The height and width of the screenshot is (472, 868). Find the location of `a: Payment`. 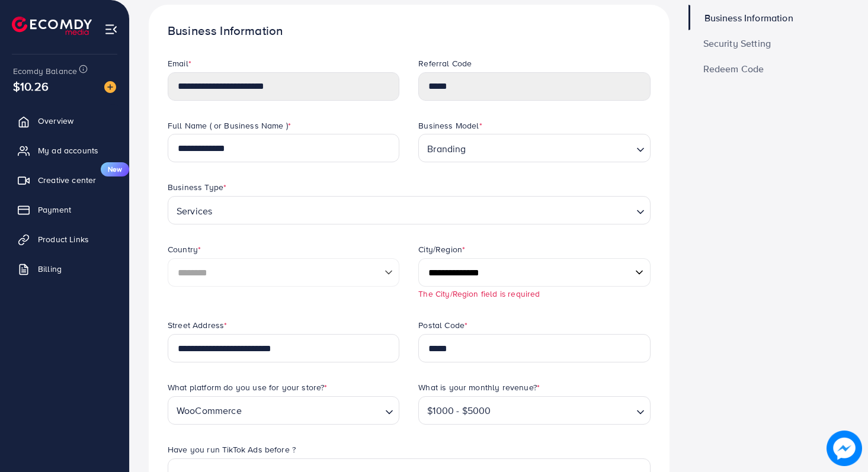

a: Payment is located at coordinates (64, 209).